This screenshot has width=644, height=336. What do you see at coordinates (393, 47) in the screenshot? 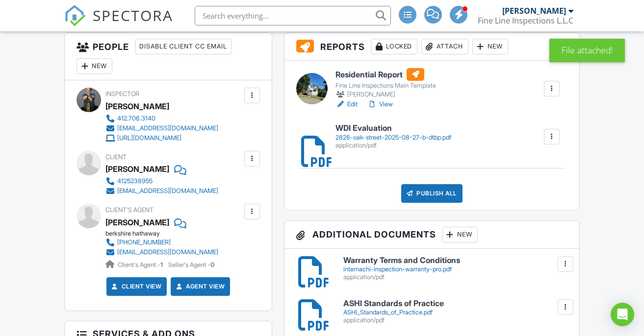
I see `div: Locked` at bounding box center [393, 47].